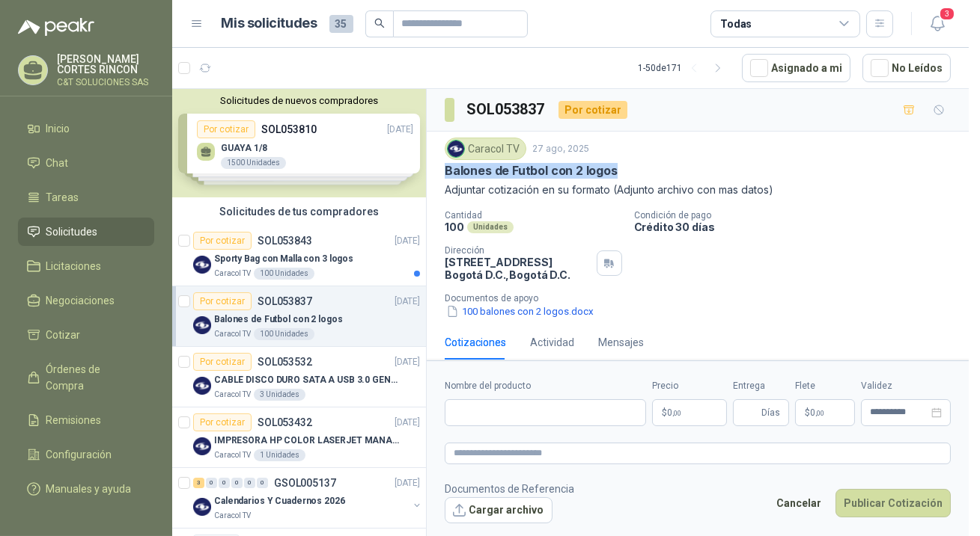 The width and height of the screenshot is (980, 536). I want to click on a: Cotizar, so click(86, 335).